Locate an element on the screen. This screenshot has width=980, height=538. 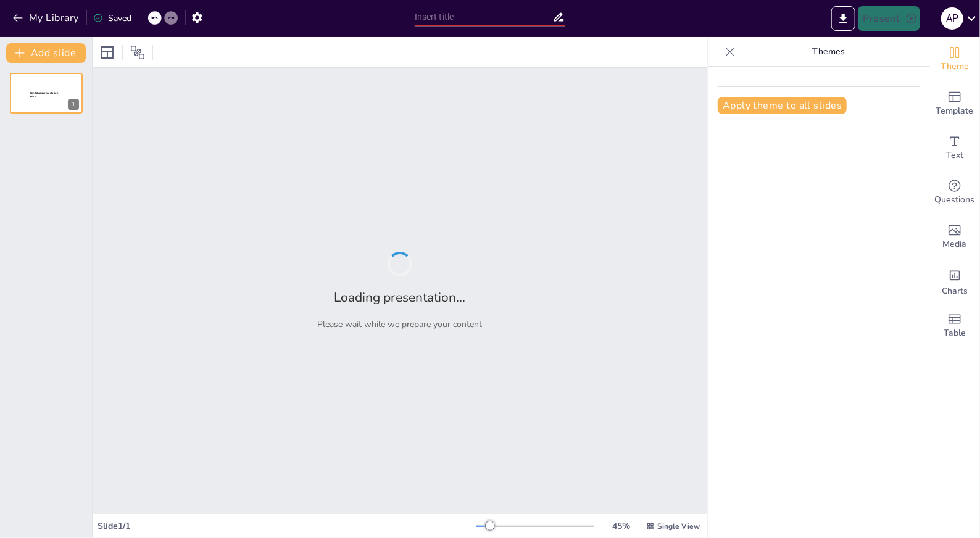
span: Theme is located at coordinates (955, 67).